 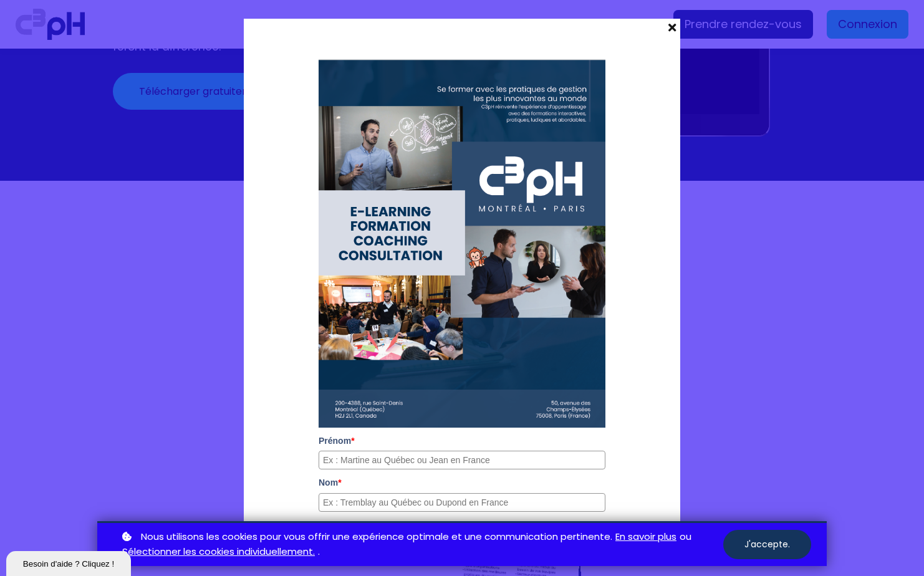 I want to click on img: bab2a183-c406-4d8f-bfa0-1972d61d5e57.png, so click(x=462, y=244).